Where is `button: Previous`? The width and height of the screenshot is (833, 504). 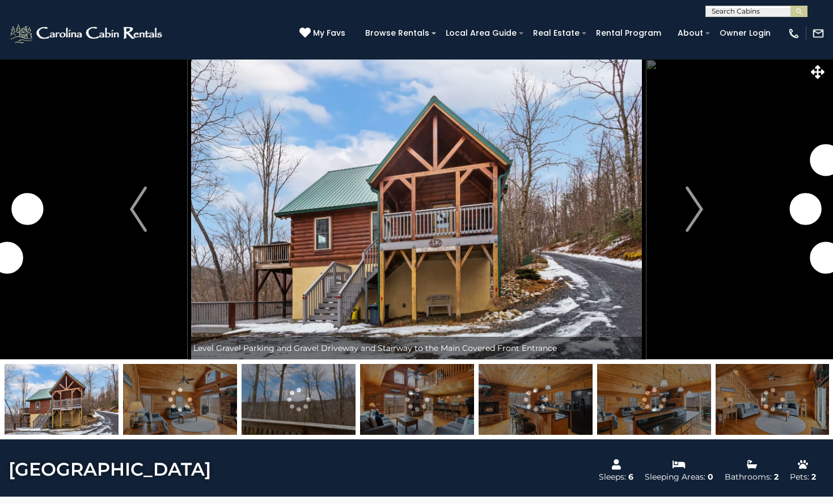
button: Previous is located at coordinates (138, 209).